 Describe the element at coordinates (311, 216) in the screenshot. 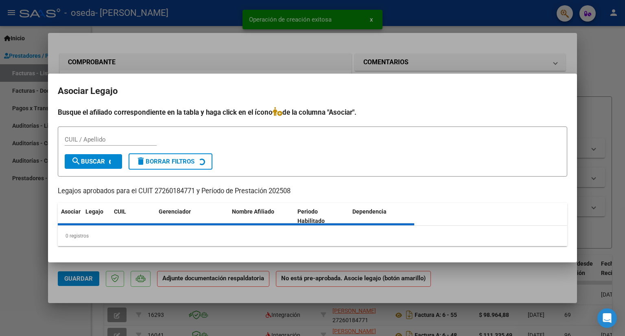

I see `span: Periodo Habilitado` at that location.